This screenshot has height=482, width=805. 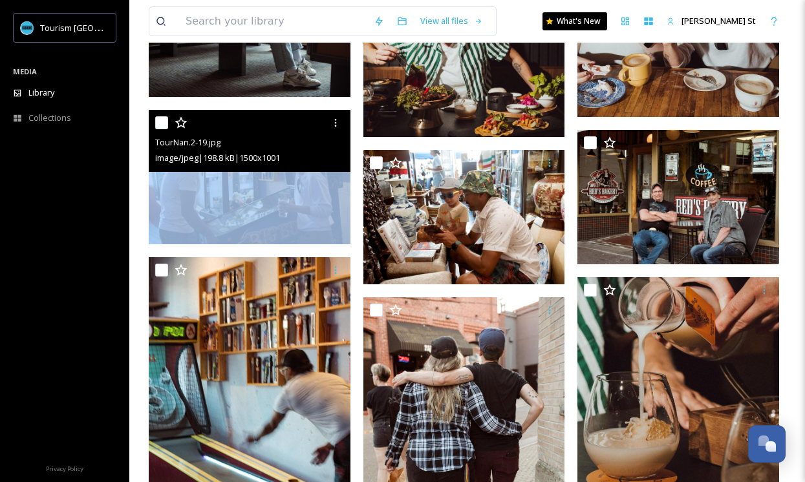 What do you see at coordinates (575, 21) in the screenshot?
I see `div: What's New` at bounding box center [575, 21].